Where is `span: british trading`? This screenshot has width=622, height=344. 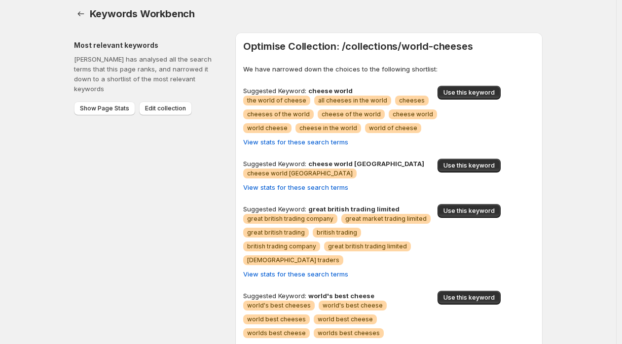
span: british trading is located at coordinates (337, 233).